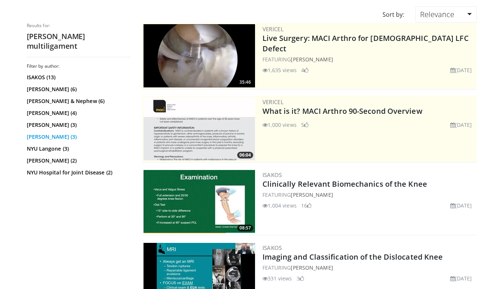 The height and width of the screenshot is (289, 503). I want to click on span: 08:57, so click(245, 228).